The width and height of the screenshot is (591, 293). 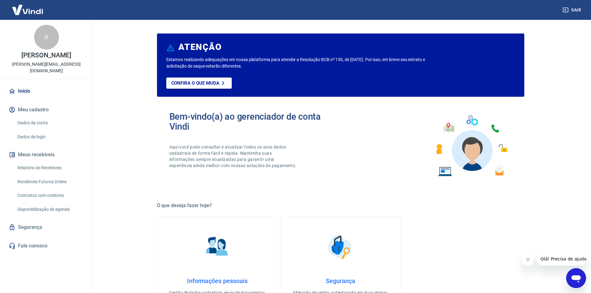 What do you see at coordinates (50, 123) in the screenshot?
I see `a: Dados da conta` at bounding box center [50, 123].